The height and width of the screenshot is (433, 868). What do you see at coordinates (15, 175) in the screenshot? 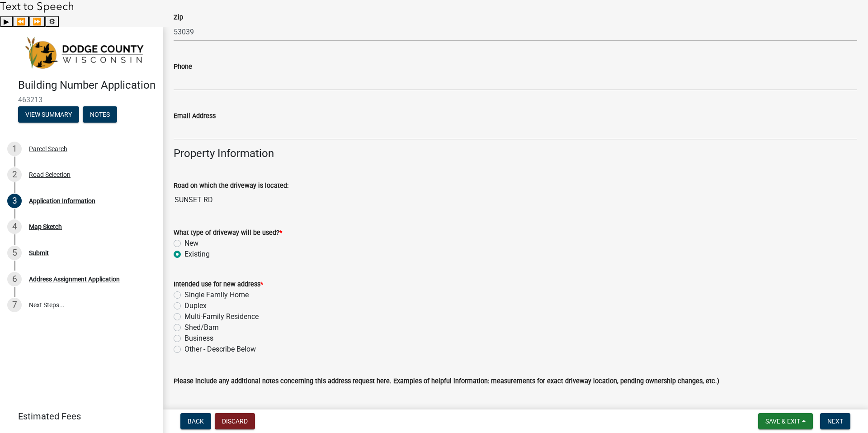
I see `div: 2` at bounding box center [15, 175].